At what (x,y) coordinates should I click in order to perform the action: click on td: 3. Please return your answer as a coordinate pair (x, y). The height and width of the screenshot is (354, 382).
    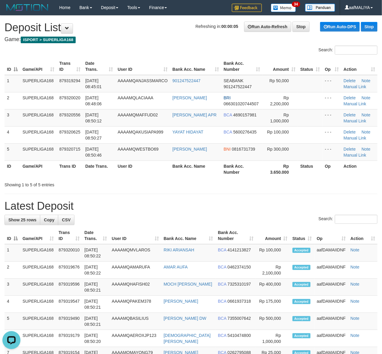
    Looking at the image, I should click on (12, 118).